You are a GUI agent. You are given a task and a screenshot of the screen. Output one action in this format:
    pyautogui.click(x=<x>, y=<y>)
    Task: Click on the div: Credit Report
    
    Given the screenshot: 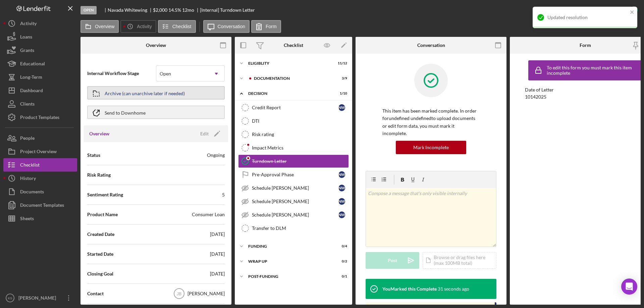 What is the action you would take?
    pyautogui.click(x=295, y=108)
    